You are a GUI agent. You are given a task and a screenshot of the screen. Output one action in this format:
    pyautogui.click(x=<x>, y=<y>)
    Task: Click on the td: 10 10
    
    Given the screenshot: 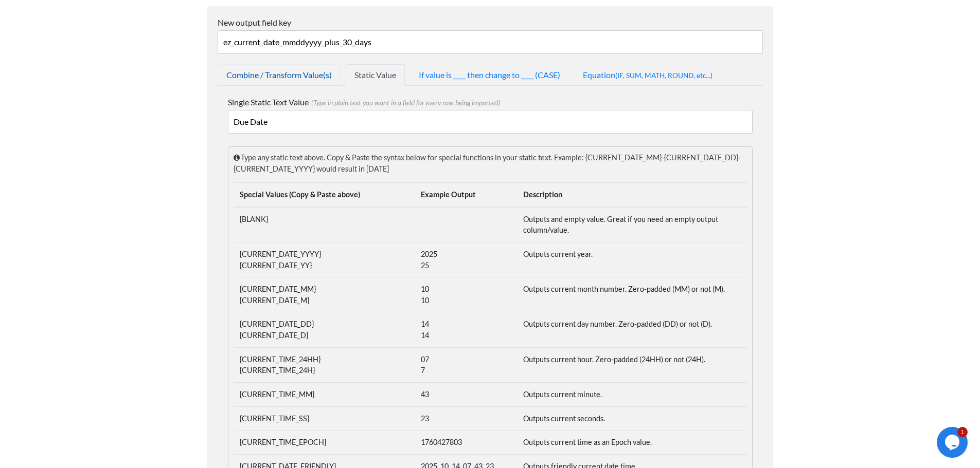 What is the action you would take?
    pyautogui.click(x=466, y=295)
    